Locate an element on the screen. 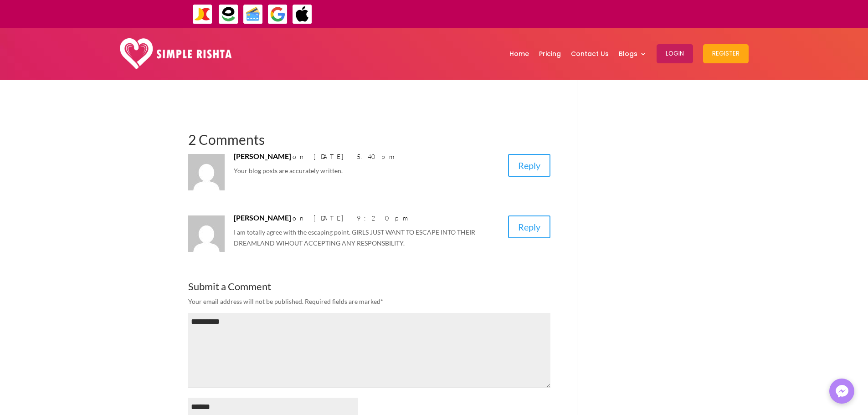  button: Login is located at coordinates (675, 54).